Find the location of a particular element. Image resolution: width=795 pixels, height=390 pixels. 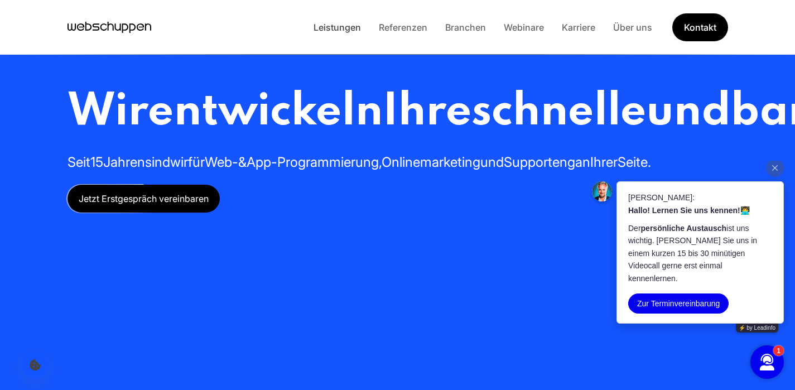

a: Karriere is located at coordinates (579, 27).